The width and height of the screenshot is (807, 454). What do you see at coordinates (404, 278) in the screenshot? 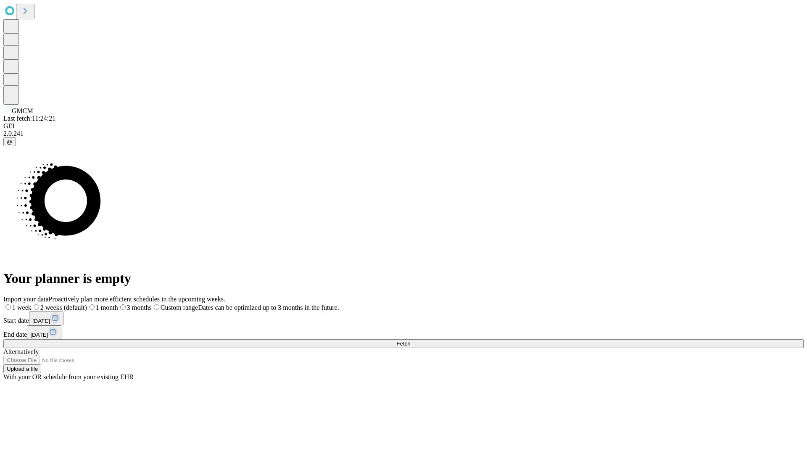
I see `h1: Your planner is empty` at bounding box center [404, 278].